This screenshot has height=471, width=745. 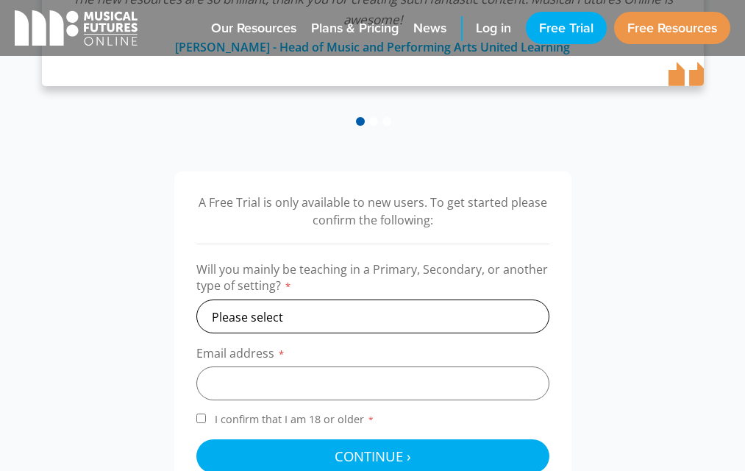 What do you see at coordinates (373, 455) in the screenshot?
I see `span: Continue ›` at bounding box center [373, 455].